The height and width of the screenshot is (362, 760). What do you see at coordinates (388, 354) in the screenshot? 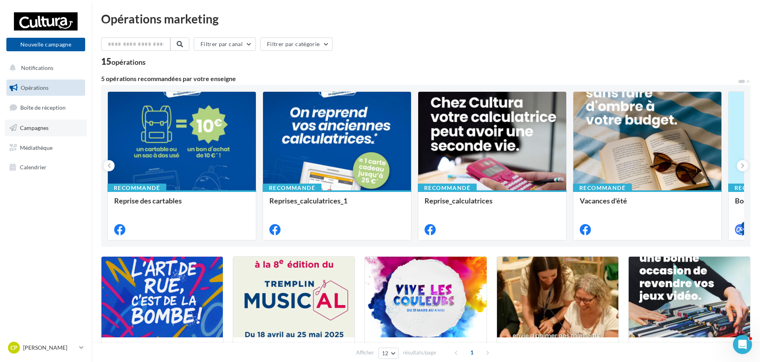
I see `button: 12` at bounding box center [388, 354].